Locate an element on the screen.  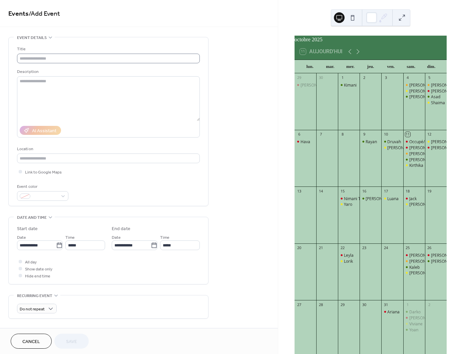
div: Nolan is located at coordinates (414, 318).